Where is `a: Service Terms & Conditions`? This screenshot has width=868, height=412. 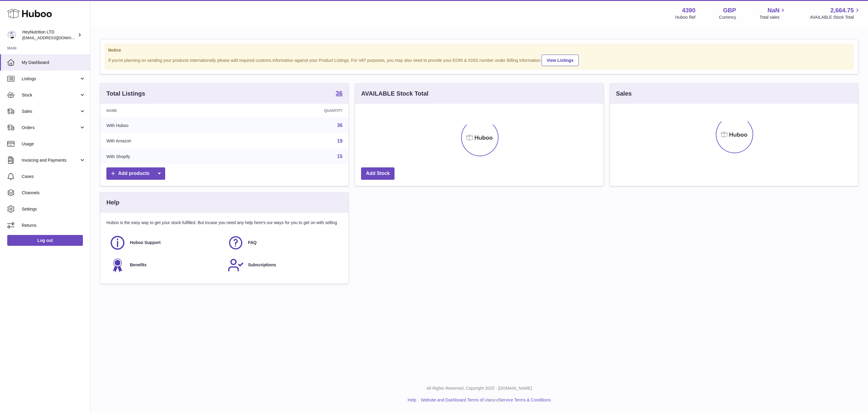
a: Service Terms & Conditions is located at coordinates (525, 400).